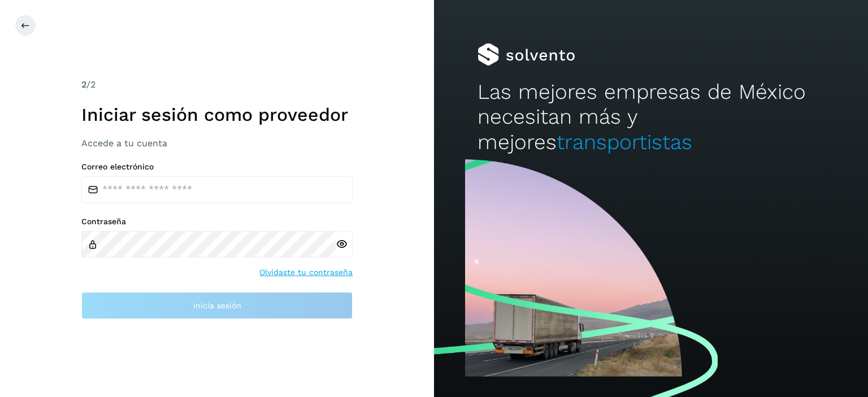  Describe the element at coordinates (84, 84) in the screenshot. I see `span: 2` at that location.